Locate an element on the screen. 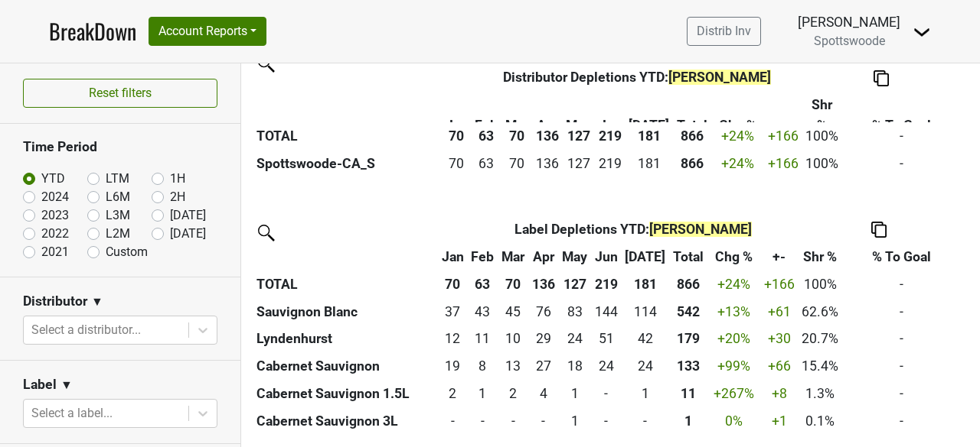 The width and height of the screenshot is (980, 447). td: 83 is located at coordinates (574, 312).